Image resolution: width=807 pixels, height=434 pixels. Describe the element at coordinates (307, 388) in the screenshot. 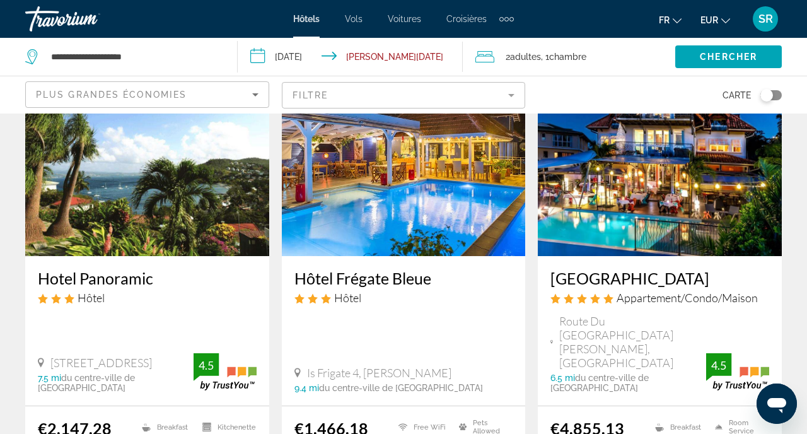

I see `span: 9.4 mi` at that location.